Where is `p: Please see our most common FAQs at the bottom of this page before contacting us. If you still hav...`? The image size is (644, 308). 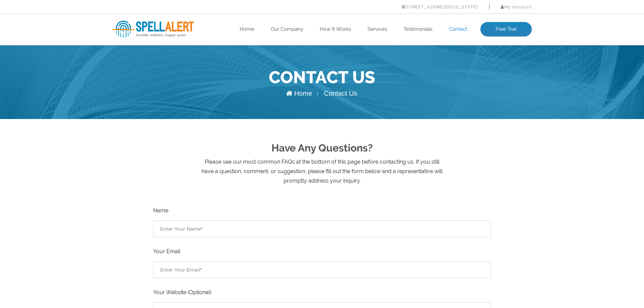 p: Please see our most common FAQs at the bottom of this page before contacting us. If you still hav... is located at coordinates (322, 171).